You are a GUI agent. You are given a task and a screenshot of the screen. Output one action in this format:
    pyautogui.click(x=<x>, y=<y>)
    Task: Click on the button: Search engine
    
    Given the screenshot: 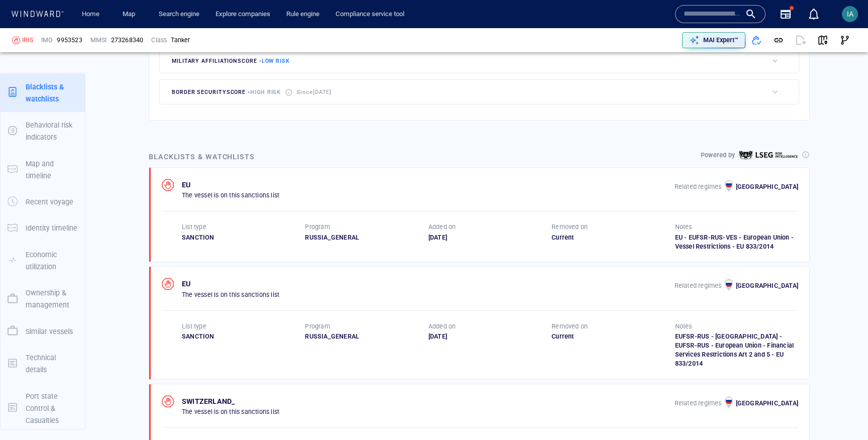 What is the action you would take?
    pyautogui.click(x=179, y=14)
    